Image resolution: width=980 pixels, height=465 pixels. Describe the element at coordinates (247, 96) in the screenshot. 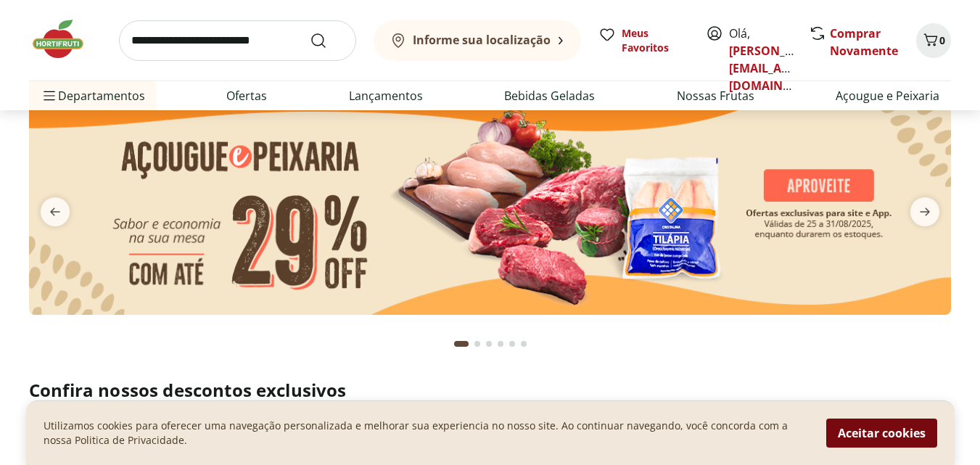

I see `a: Ofertas` at that location.